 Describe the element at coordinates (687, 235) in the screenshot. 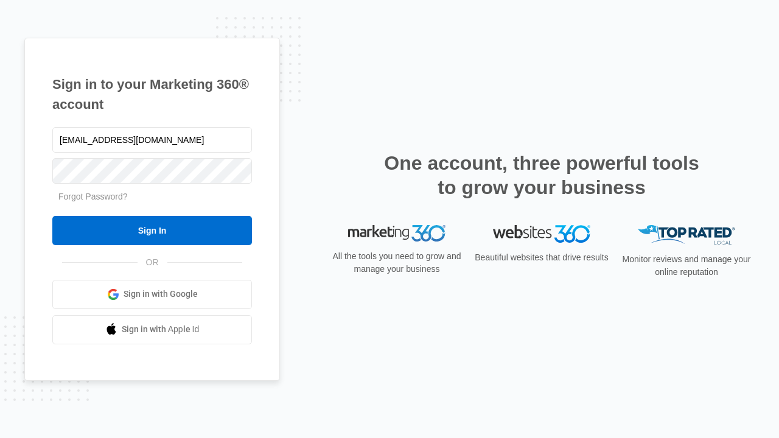

I see `img: Top Rated Local` at that location.